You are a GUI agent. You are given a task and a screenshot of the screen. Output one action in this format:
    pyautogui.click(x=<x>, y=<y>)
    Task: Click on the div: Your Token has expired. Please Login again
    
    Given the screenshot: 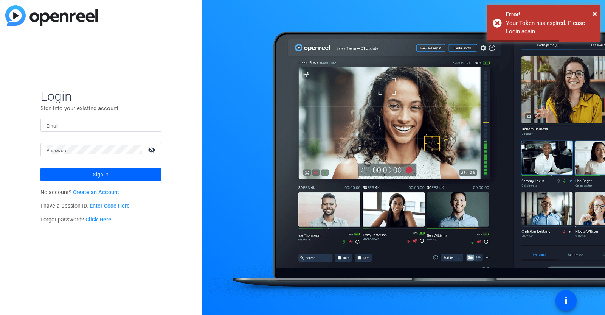 What is the action you would take?
    pyautogui.click(x=551, y=27)
    